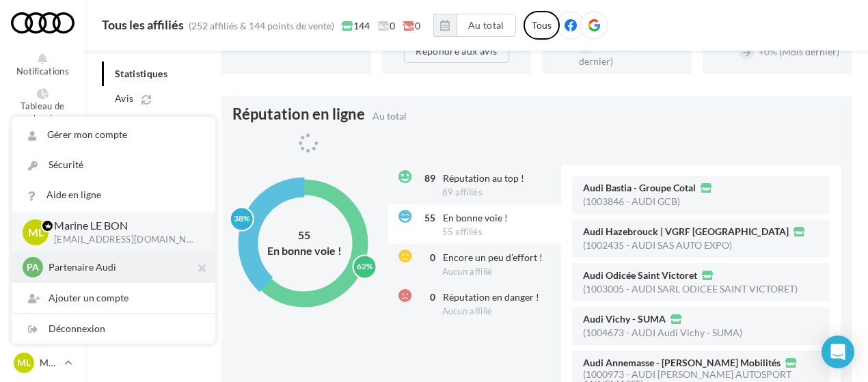 This screenshot has height=382, width=868. Describe the element at coordinates (124, 267) in the screenshot. I see `p: Partenaire Audi` at that location.